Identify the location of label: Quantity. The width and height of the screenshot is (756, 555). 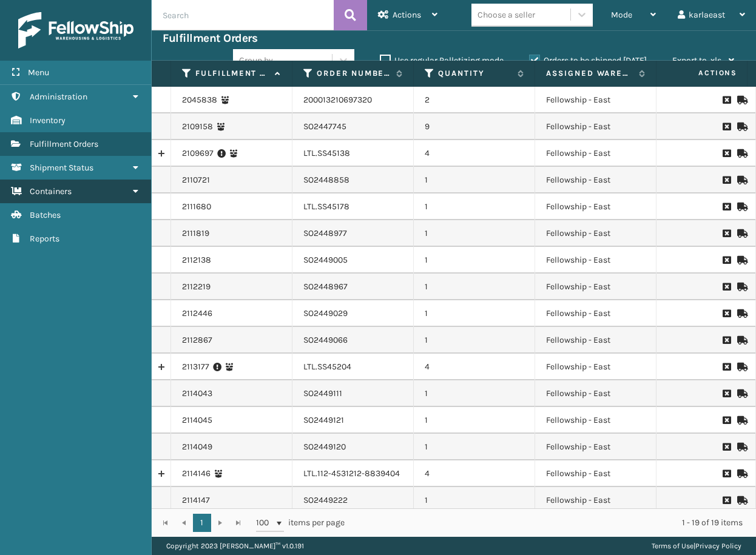
(474, 73).